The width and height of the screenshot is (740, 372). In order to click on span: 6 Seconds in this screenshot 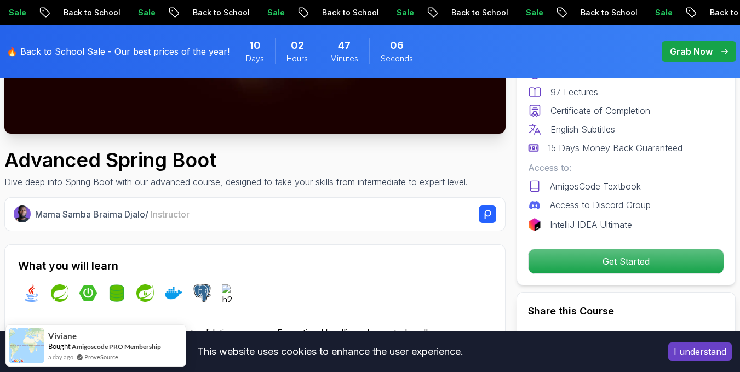, I will do `click(396, 45)`.